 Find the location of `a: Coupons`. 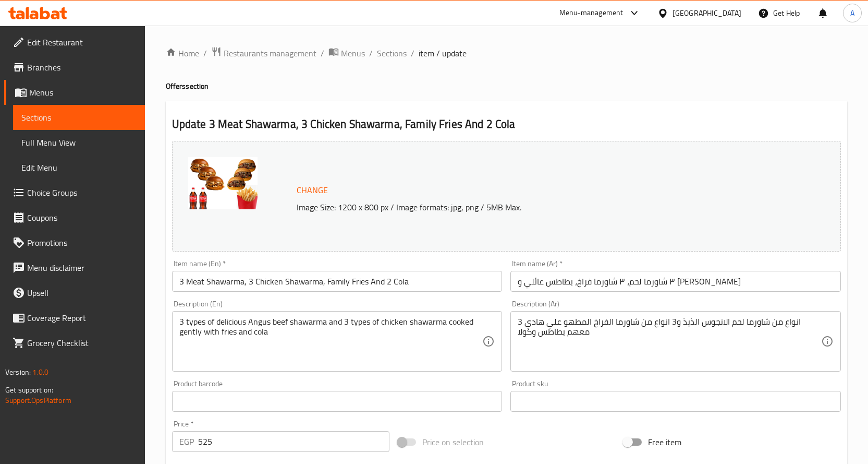

a: Coupons is located at coordinates (74, 217).